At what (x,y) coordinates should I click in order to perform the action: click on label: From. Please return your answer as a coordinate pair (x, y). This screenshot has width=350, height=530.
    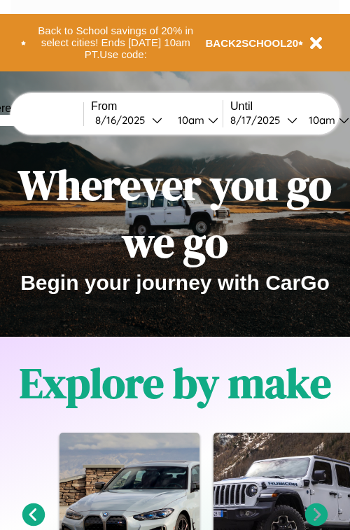
    Looking at the image, I should click on (157, 106).